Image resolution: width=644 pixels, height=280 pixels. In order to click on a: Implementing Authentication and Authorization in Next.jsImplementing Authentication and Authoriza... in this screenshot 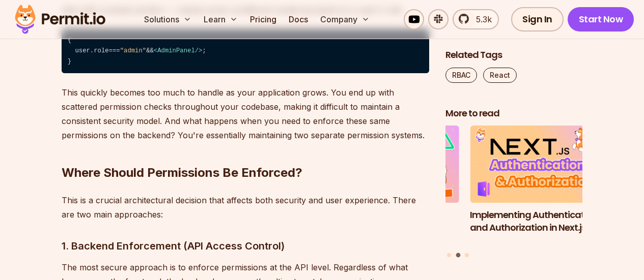, I will do `click(539, 187)`.